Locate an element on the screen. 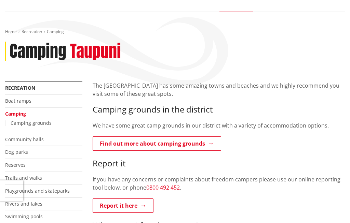 The height and width of the screenshot is (223, 350). a: Swimming pools is located at coordinates (24, 217).